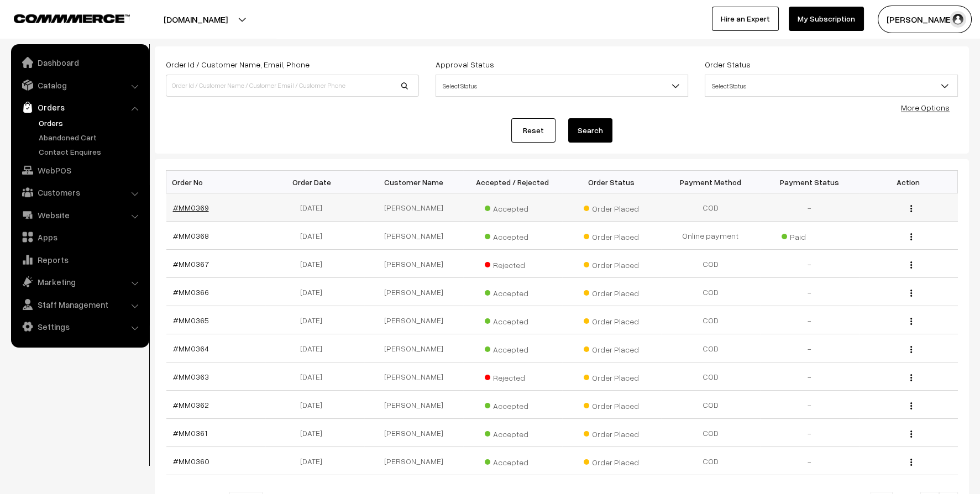 The image size is (980, 494). Describe the element at coordinates (191, 461) in the screenshot. I see `a: #MM0360` at that location.